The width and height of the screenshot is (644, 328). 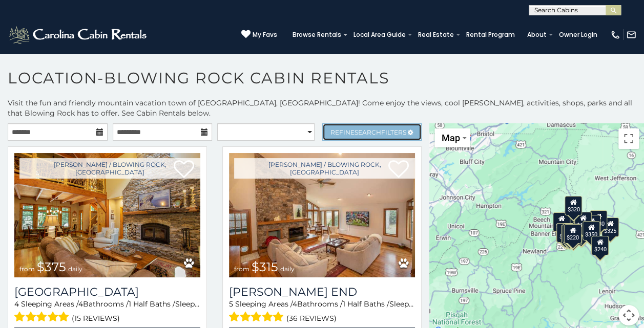 I want to click on span: Map, so click(x=451, y=137).